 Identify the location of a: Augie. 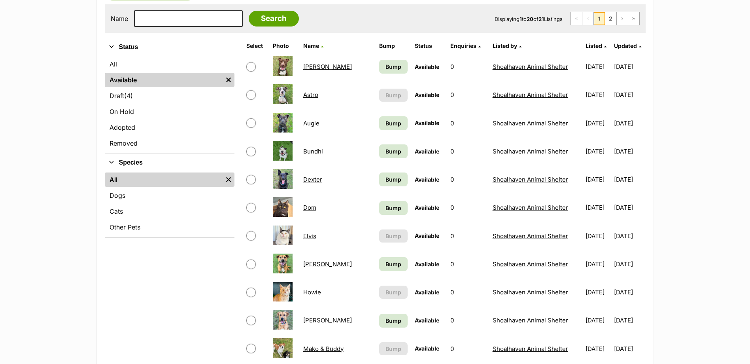
(311, 123).